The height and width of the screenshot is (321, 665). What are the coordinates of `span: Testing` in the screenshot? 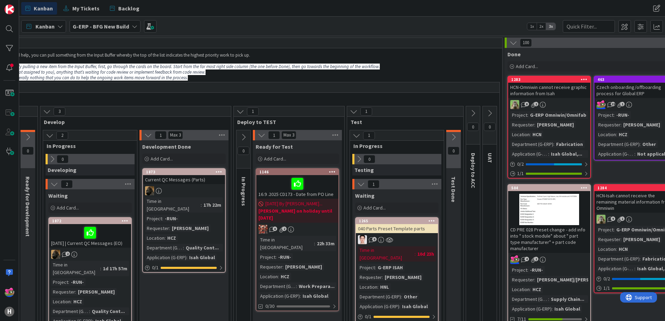 It's located at (364, 170).